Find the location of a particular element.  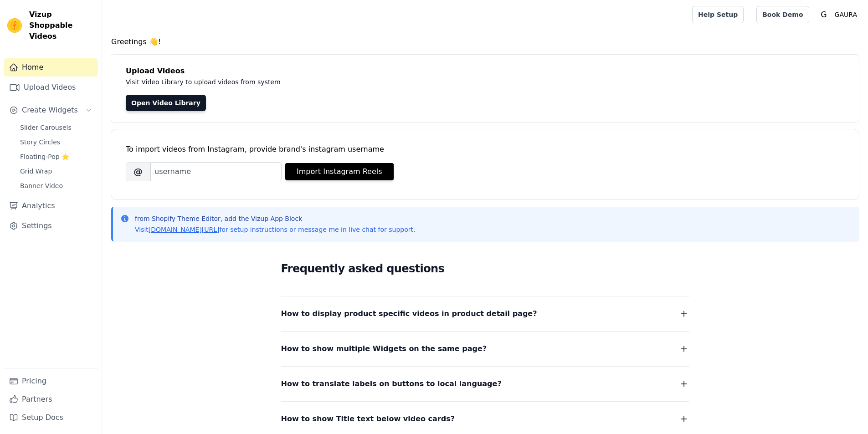

a: Book Demo is located at coordinates (782, 14).